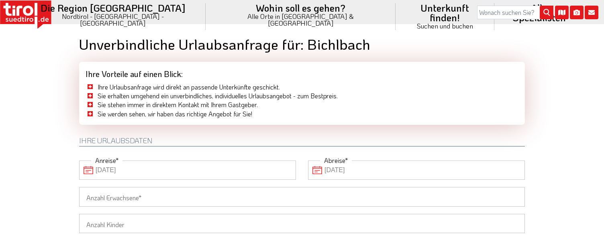  I want to click on h2: Ihre Urlaubsdaten, so click(302, 142).